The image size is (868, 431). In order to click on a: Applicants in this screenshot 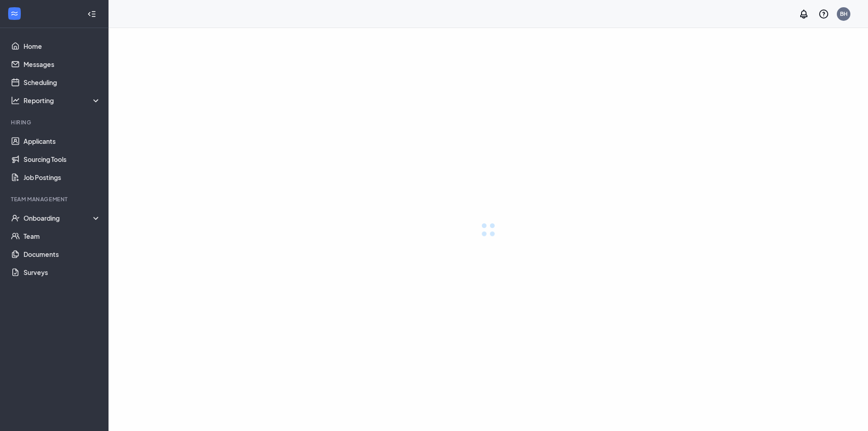, I will do `click(62, 141)`.